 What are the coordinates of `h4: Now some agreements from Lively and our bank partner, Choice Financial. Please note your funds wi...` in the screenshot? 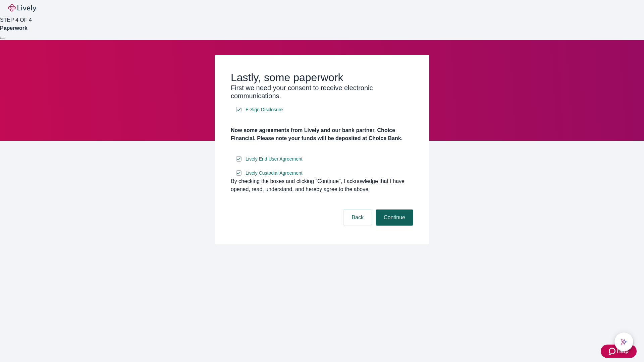 It's located at (322, 134).